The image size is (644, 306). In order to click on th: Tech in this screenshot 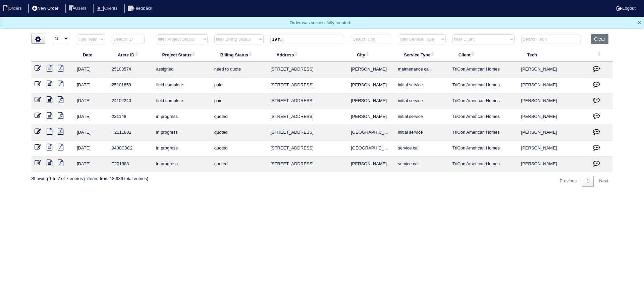, I will do `click(553, 55)`.